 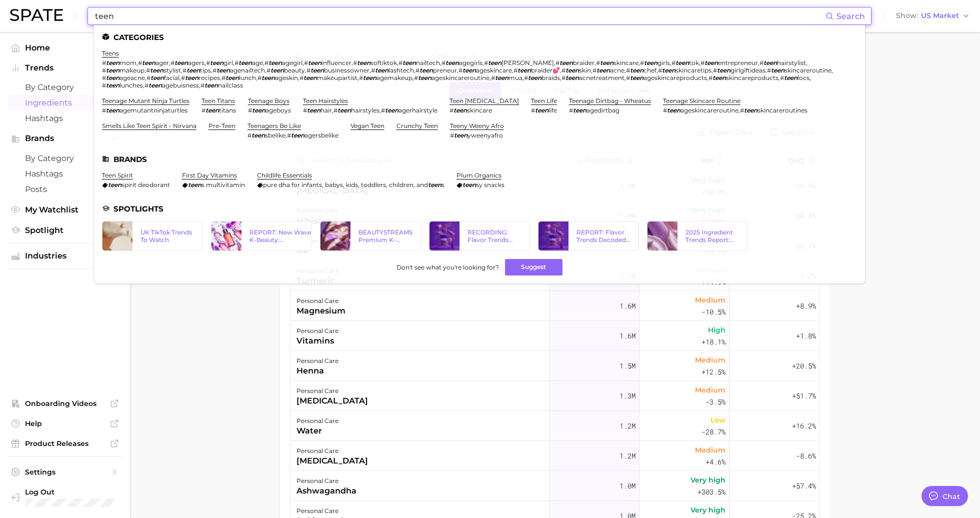 I want to click on span: girls, so click(x=663, y=62).